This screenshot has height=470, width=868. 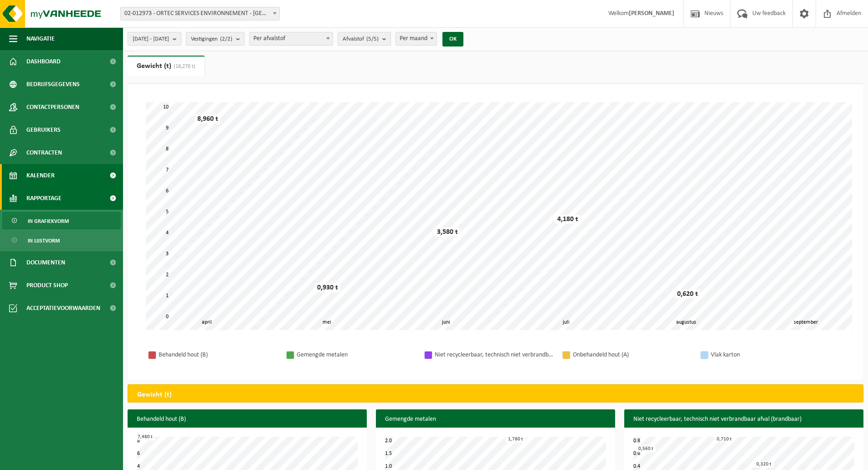 What do you see at coordinates (495, 419) in the screenshot?
I see `h3: Gemengde metalen` at bounding box center [495, 419].